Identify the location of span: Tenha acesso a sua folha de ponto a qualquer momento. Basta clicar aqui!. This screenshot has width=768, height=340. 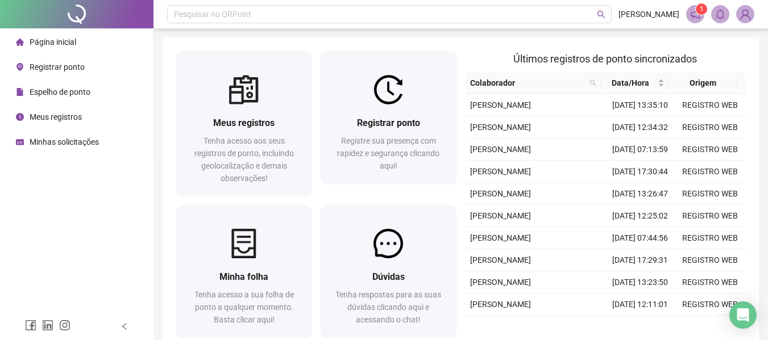
(244, 307).